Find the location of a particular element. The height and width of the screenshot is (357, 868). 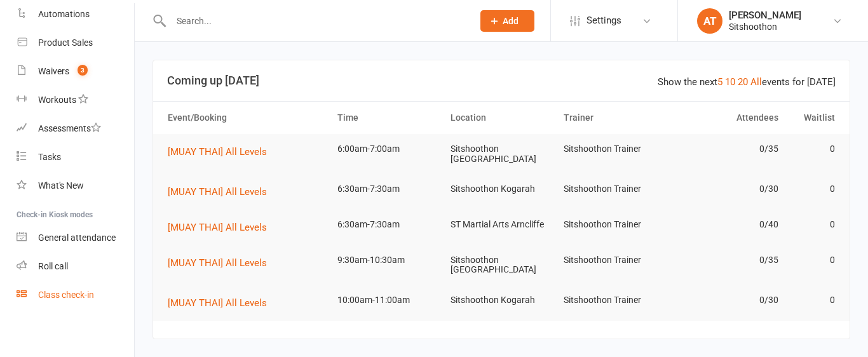

input: Search... is located at coordinates (315, 21).